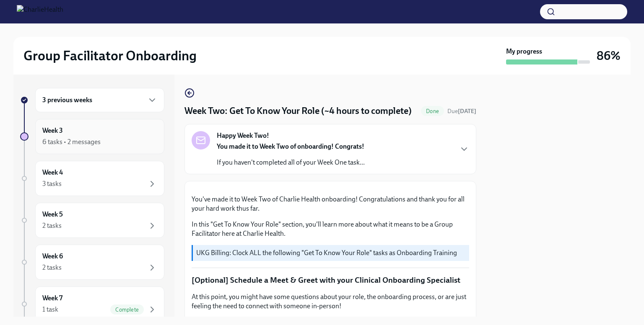 This screenshot has height=325, width=644. What do you see at coordinates (100, 100) in the screenshot?
I see `div: 3 previous weeks` at bounding box center [100, 100].